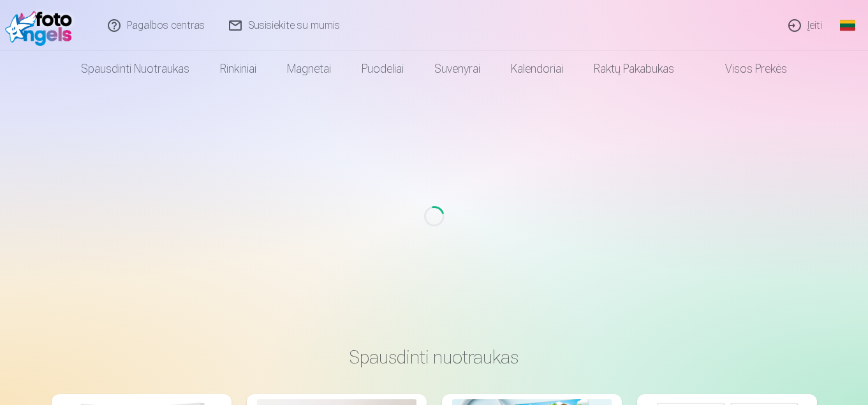  What do you see at coordinates (308, 69) in the screenshot?
I see `a: Magnetai` at bounding box center [308, 69].